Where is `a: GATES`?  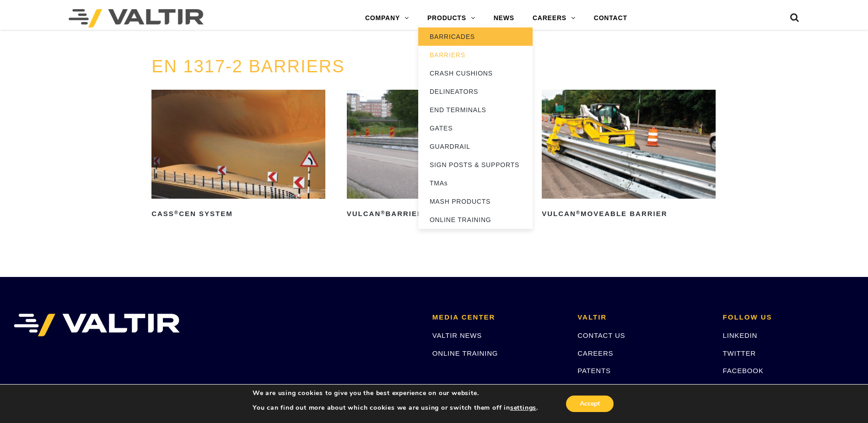 a: GATES is located at coordinates (476, 128).